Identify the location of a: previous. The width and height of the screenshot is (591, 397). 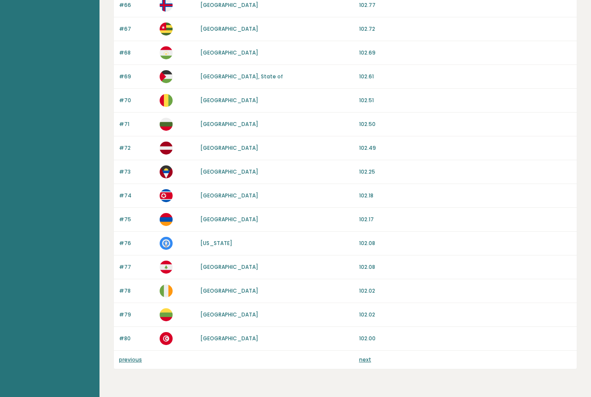
(130, 359).